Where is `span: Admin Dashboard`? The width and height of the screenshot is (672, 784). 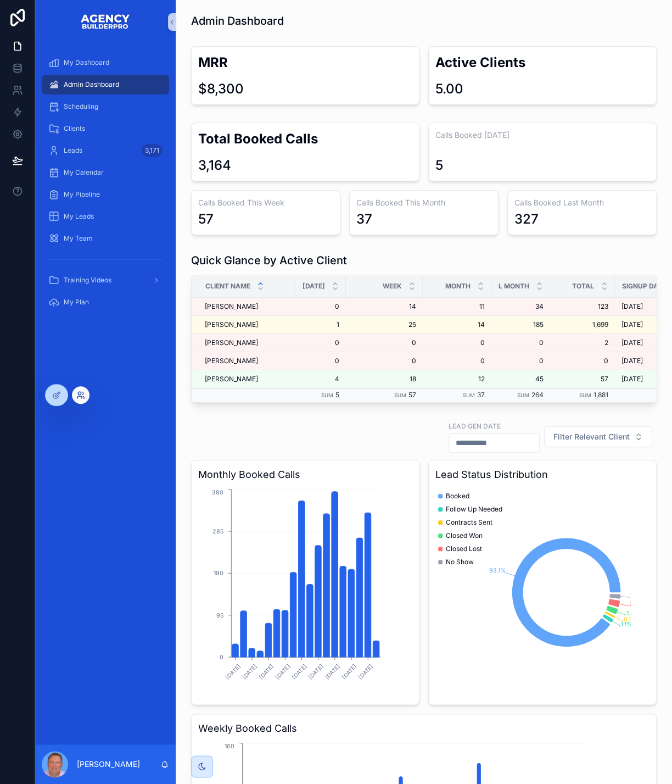
span: Admin Dashboard is located at coordinates (91, 84).